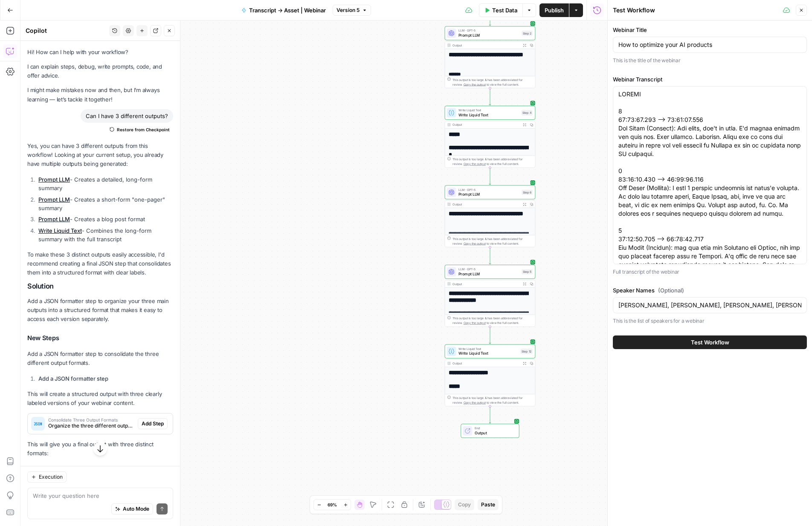 The width and height of the screenshot is (812, 526). I want to click on g: Edge from step_2 to step_4, so click(490, 96).